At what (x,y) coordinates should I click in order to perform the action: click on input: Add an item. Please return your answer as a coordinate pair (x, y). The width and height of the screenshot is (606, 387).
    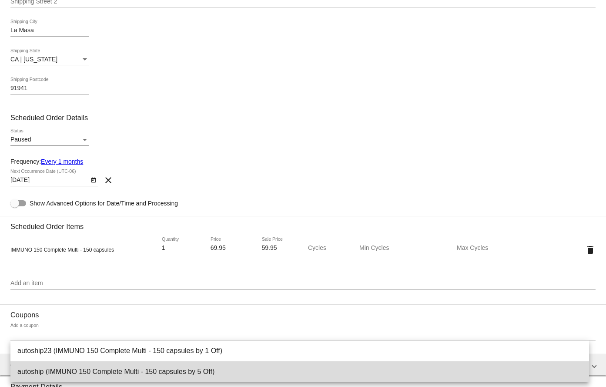
    Looking at the image, I should click on (303, 283).